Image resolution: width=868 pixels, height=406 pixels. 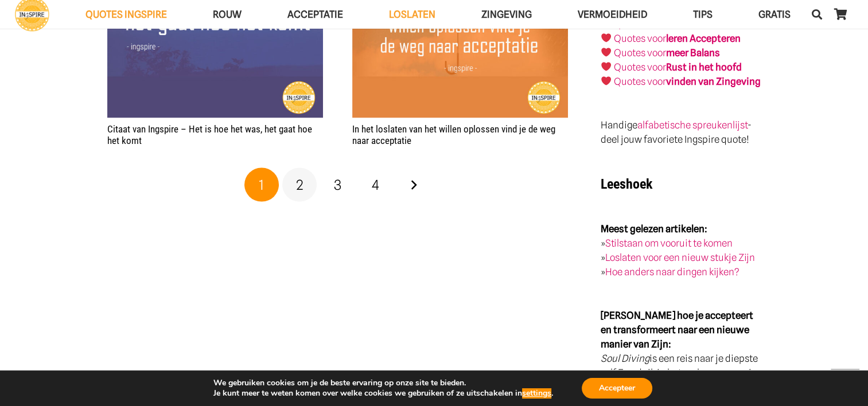 What do you see at coordinates (680, 257) in the screenshot?
I see `a: Loslaten voor een nieuw stukje Zijn` at bounding box center [680, 257].